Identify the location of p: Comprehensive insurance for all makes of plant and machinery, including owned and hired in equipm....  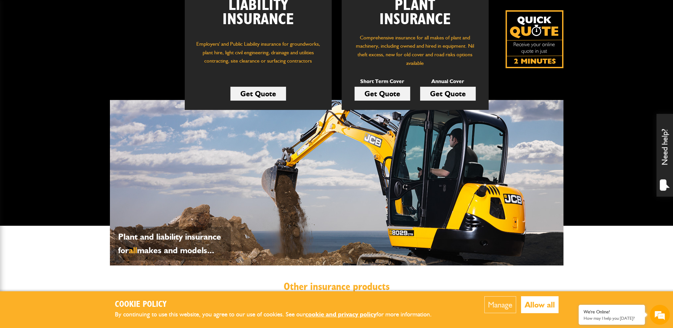
(415, 50).